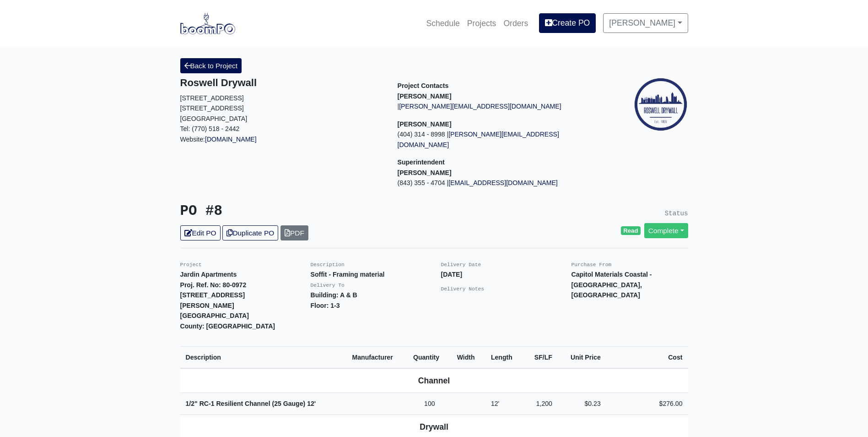  I want to click on span: Project Contacts, so click(423, 86).